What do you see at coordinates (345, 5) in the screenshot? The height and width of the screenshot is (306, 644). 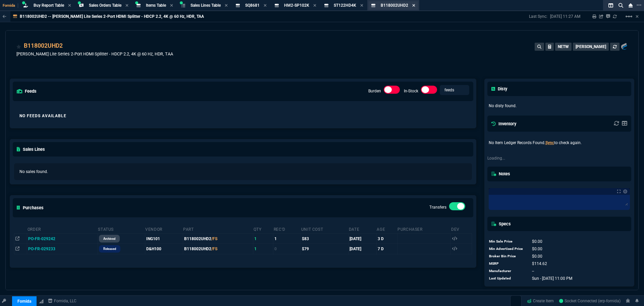 I see `span: ST122HD4K` at bounding box center [345, 5].